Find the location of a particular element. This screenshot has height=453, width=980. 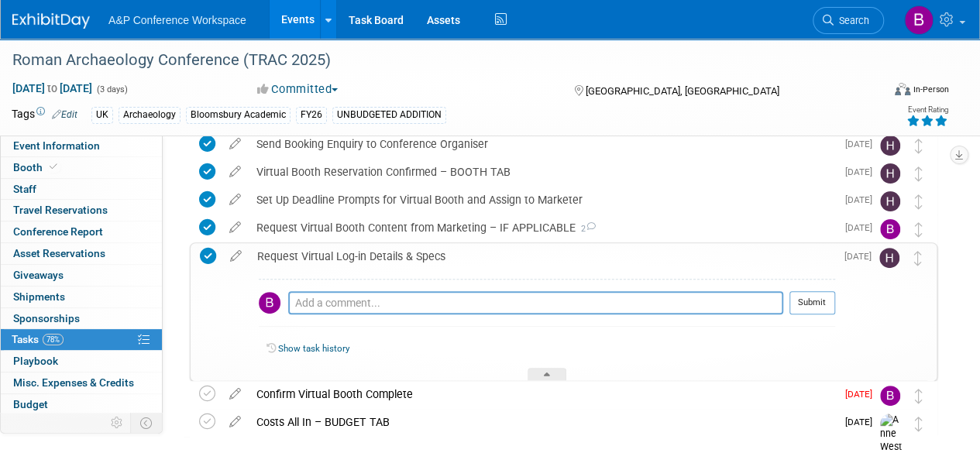

span: Budget is located at coordinates (31, 405).